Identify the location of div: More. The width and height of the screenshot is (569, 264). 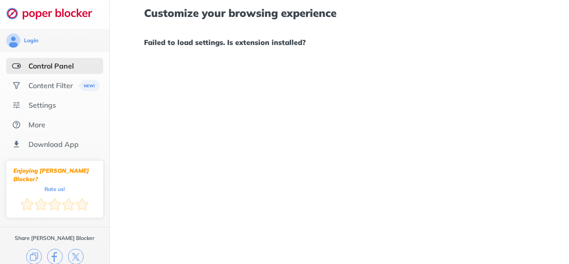
(37, 124).